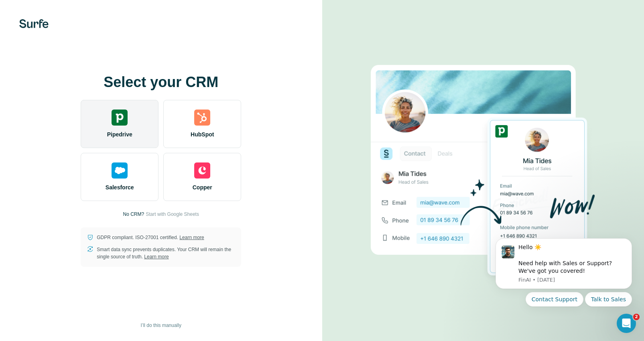 The height and width of the screenshot is (341, 644). I want to click on img: pipedrive's logo, so click(119, 118).